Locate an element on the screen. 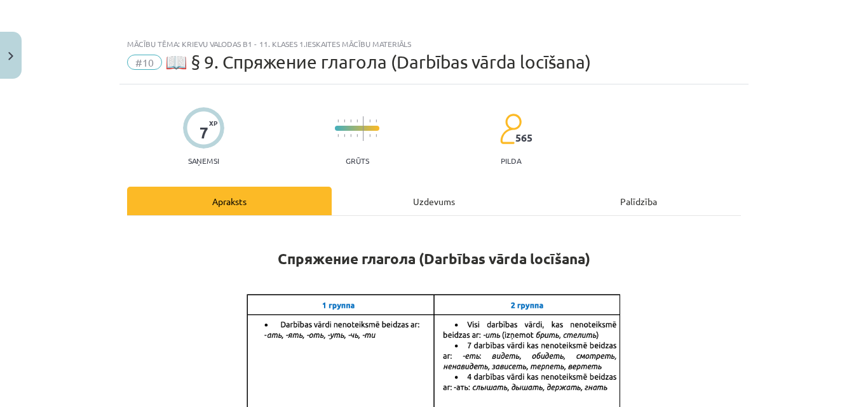 Image resolution: width=868 pixels, height=407 pixels. img: icon-close-lesson-0947bae3869378f0d4975bcd49f059093ad1ed9edebbc8119c70593378902aed.svg is located at coordinates (11, 56).